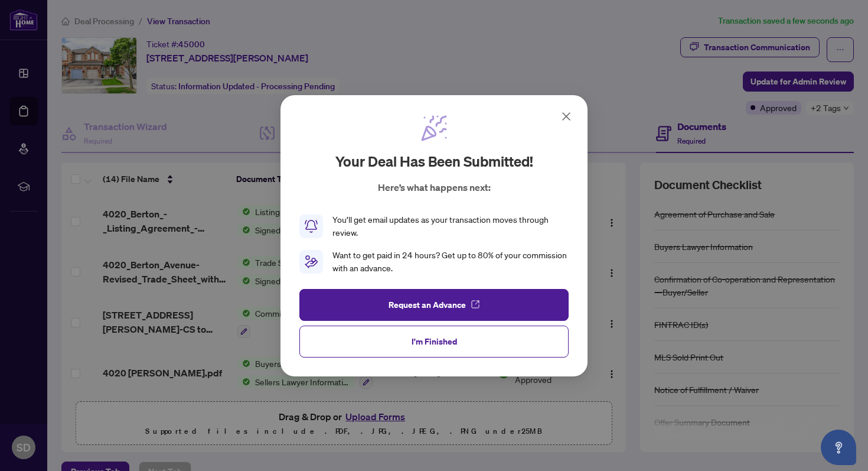 The image size is (868, 471). What do you see at coordinates (434, 187) in the screenshot?
I see `p: Here’s what happens next:` at bounding box center [434, 187].